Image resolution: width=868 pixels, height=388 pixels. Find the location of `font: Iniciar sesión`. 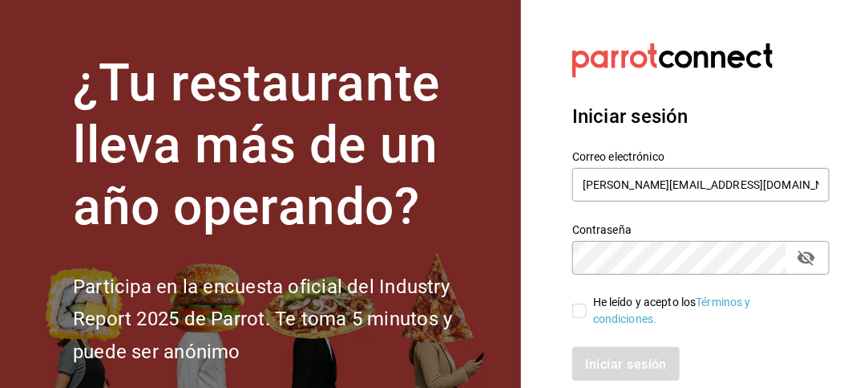

font: Iniciar sesión is located at coordinates (630, 117).